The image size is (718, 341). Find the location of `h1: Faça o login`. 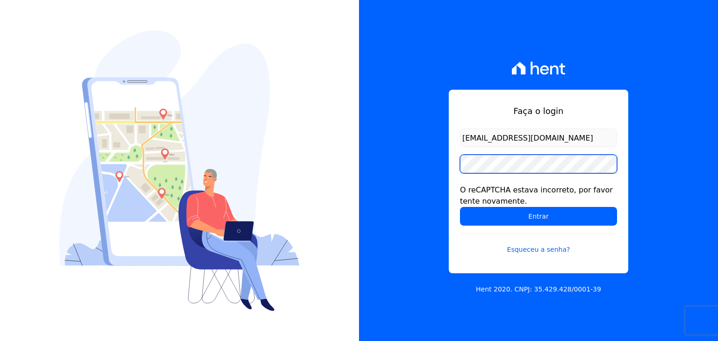

h1: Faça o login is located at coordinates (539, 111).